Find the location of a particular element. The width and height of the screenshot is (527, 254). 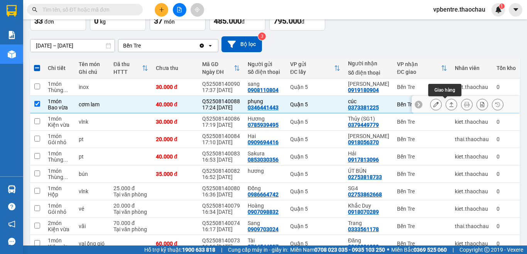

div: 30.000 đ is located at coordinates (175, 122).